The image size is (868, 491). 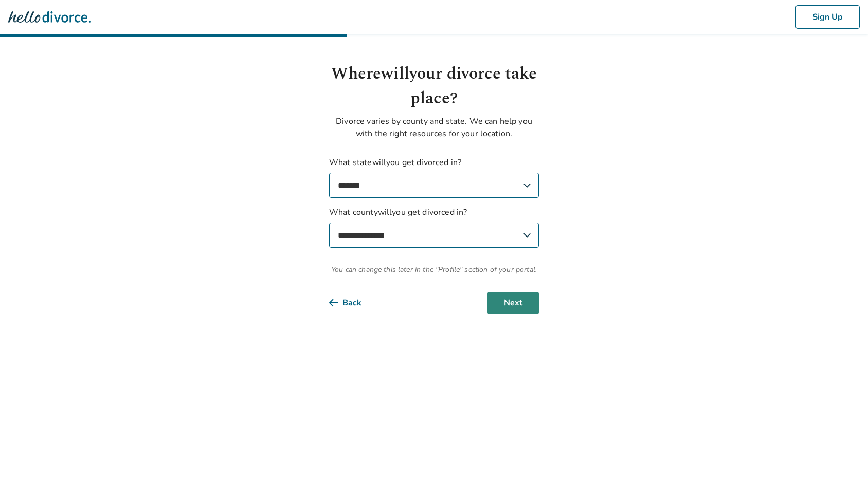 I want to click on span: You can change this later in the "Profile" section of your portal., so click(x=434, y=269).